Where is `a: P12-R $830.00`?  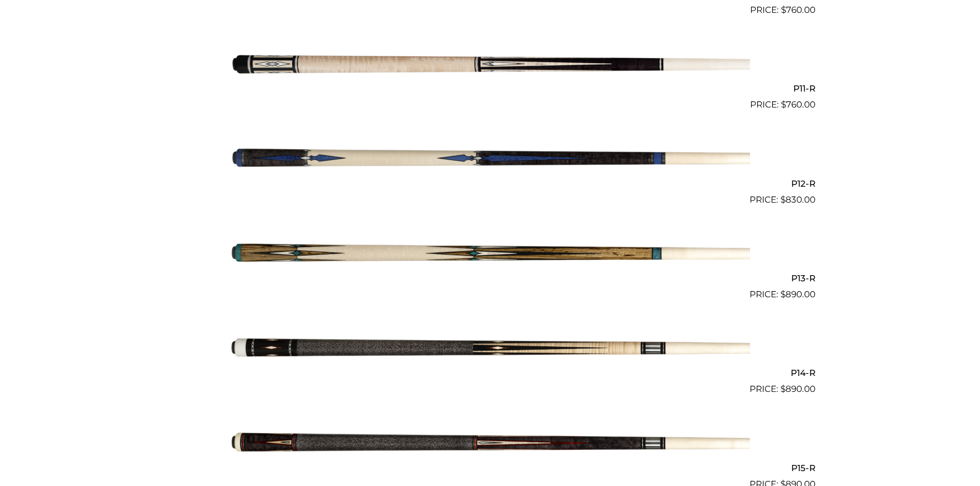 a: P12-R $830.00 is located at coordinates (490, 161).